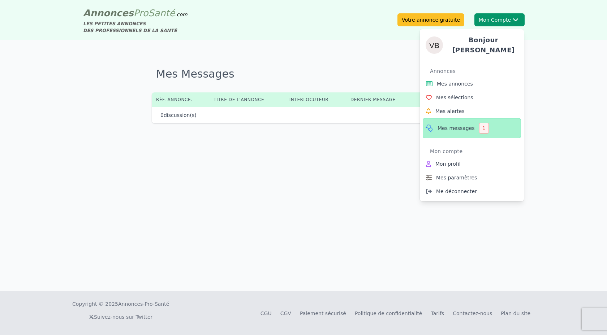  Describe the element at coordinates (388, 313) in the screenshot. I see `a: Politique de confidentialité` at that location.